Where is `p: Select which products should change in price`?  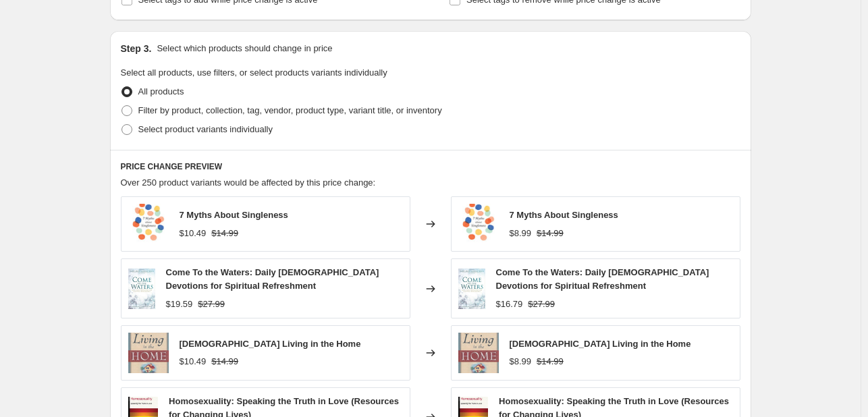
p: Select which products should change in price is located at coordinates (244, 48).